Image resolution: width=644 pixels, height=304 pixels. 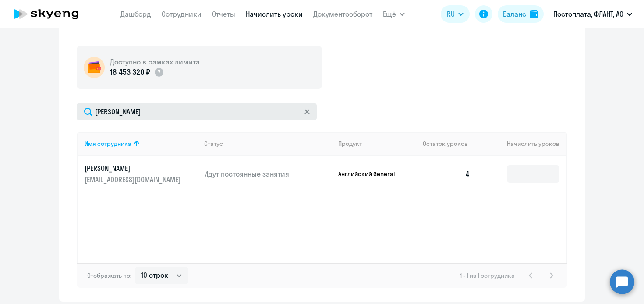 I want to click on button: Ещё, so click(x=394, y=14).